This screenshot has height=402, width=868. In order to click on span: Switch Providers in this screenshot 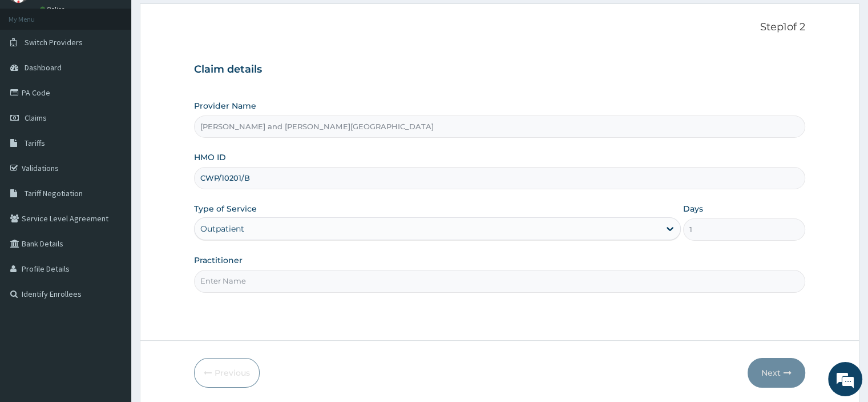, I will do `click(54, 42)`.